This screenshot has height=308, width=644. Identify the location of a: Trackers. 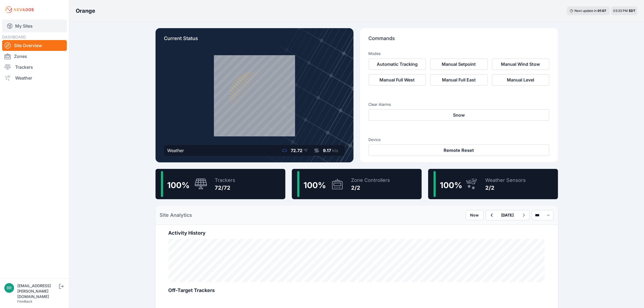
(34, 68).